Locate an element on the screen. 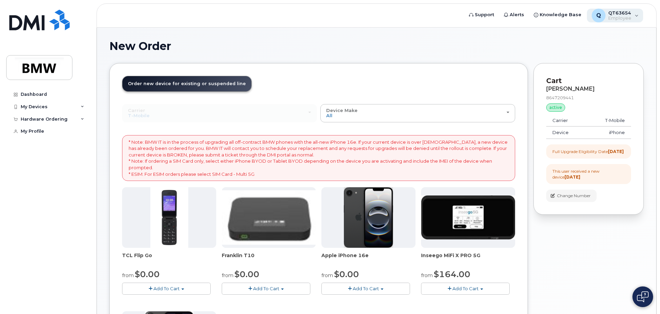 This screenshot has height=314, width=660. img: TCL_FLIP_MODE.jpg is located at coordinates (169, 218).